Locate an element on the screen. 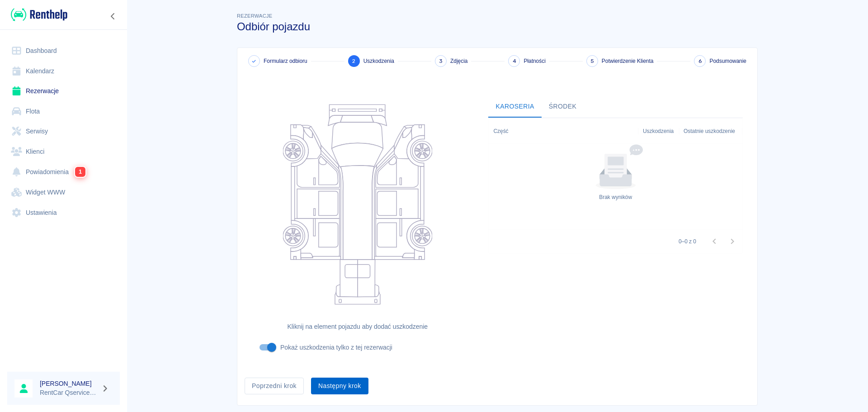  span: 3 is located at coordinates (441, 61).